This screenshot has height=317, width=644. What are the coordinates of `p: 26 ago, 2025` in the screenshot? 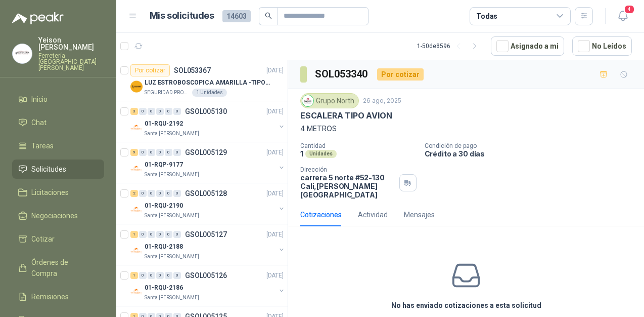 It's located at (382, 101).